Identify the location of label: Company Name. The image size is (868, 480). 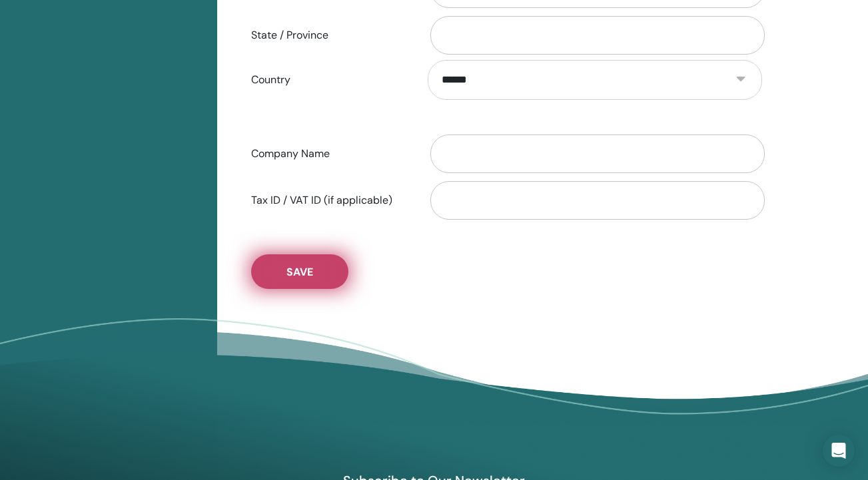
(330, 154).